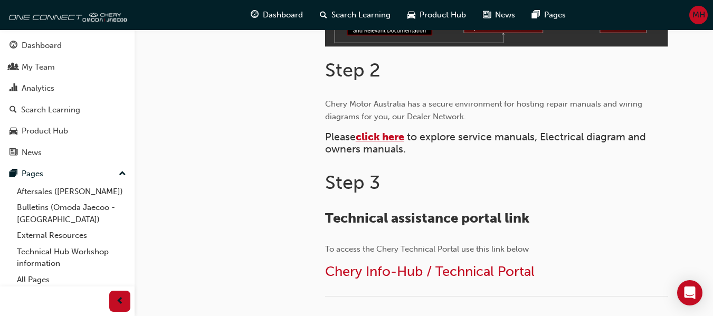  What do you see at coordinates (554, 15) in the screenshot?
I see `span: Pages` at bounding box center [554, 15].